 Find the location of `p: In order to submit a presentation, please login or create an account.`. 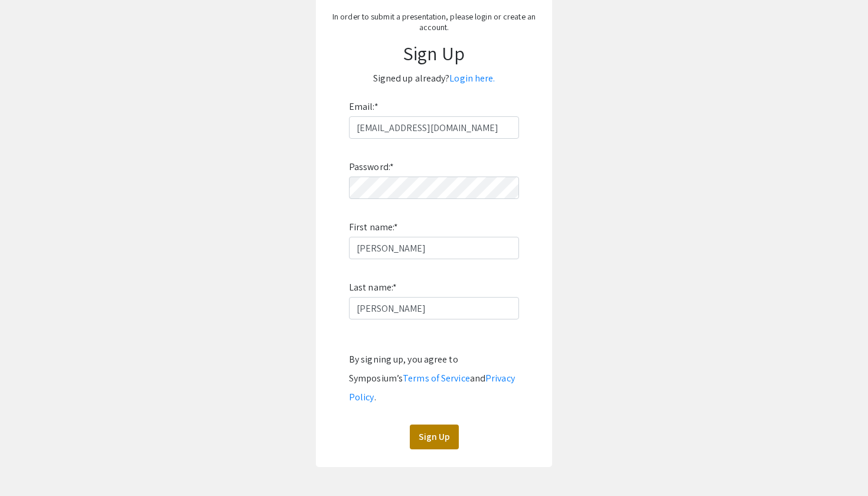

p: In order to submit a presentation, please login or create an account. is located at coordinates (434, 22).